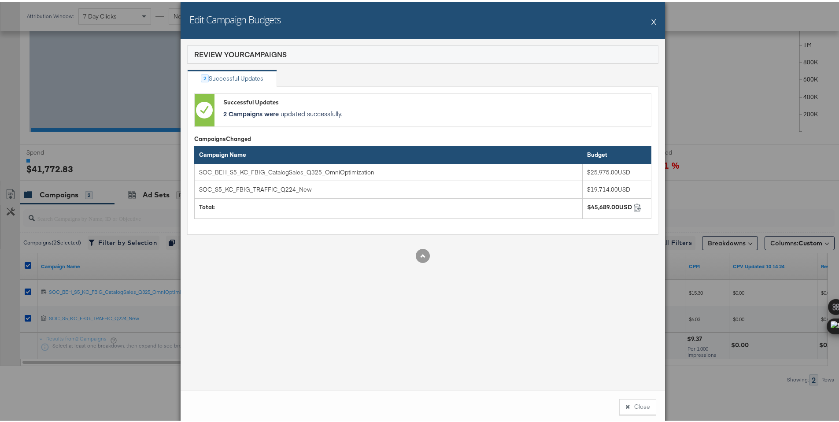  What do you see at coordinates (388, 205) in the screenshot?
I see `div: Total:` at bounding box center [388, 205].